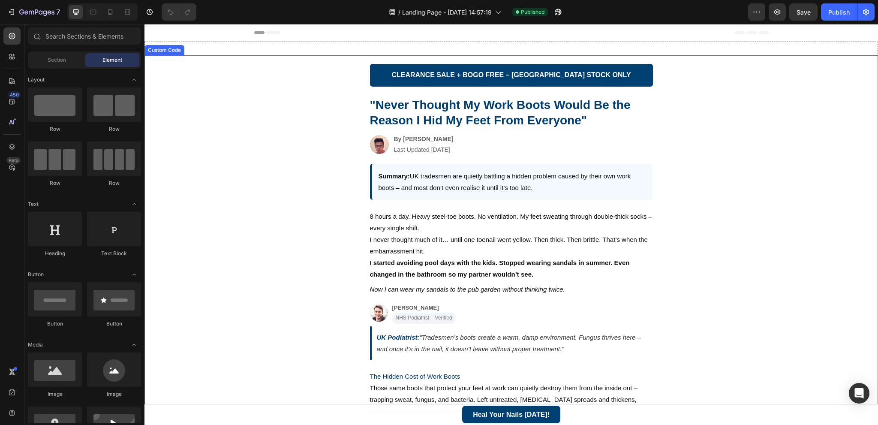  I want to click on div: Custom Code, so click(20, 26).